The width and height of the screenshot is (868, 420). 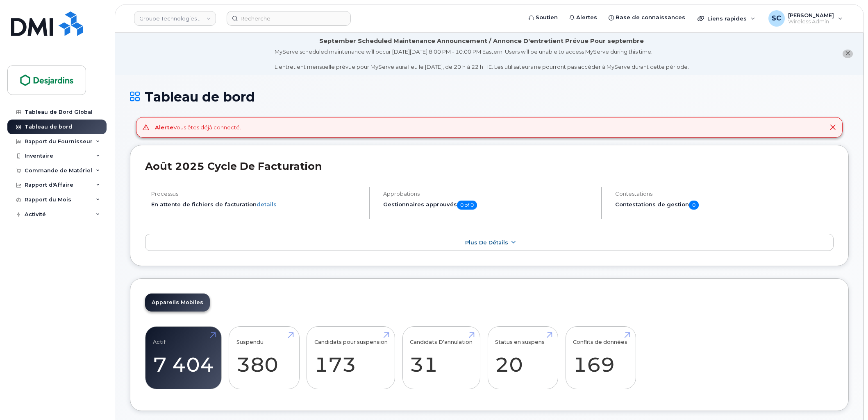 I want to click on h5: Gestionnaires approuvés, so click(x=488, y=205).